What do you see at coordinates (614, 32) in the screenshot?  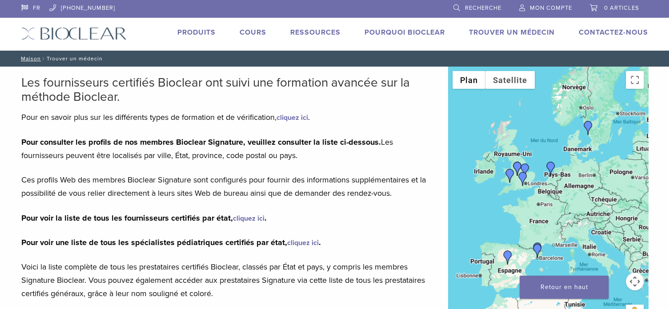 I see `a: Contactez-nous` at bounding box center [614, 32].